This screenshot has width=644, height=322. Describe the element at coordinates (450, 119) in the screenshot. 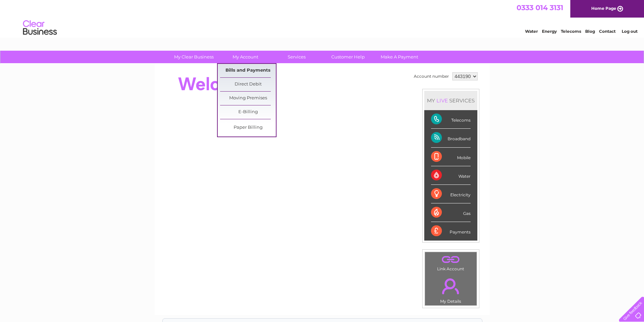

I see `div: Telecoms` at that location.